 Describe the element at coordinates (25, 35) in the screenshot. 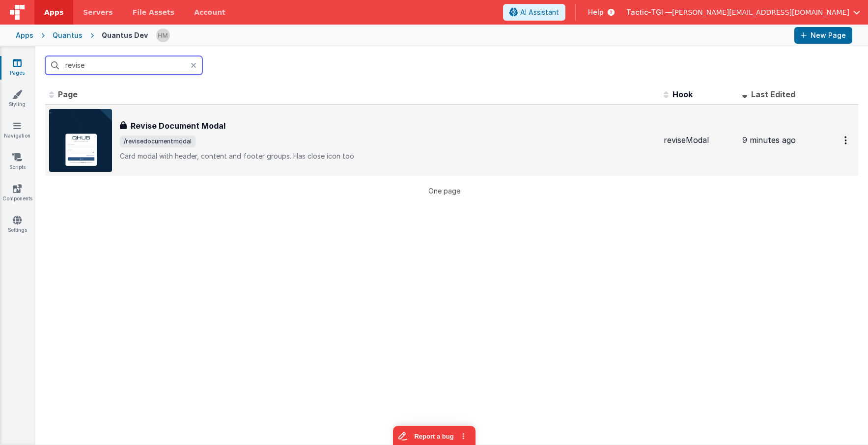

I see `div: Apps` at that location.